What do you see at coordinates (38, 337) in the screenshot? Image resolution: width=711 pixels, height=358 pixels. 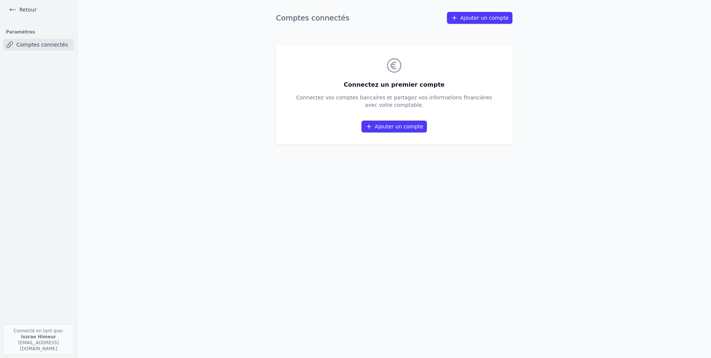 I see `strong: Issrae Himeur` at bounding box center [38, 337].